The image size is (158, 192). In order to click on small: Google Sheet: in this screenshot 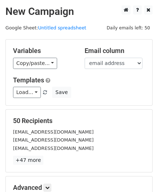, I will do `click(46, 28)`.